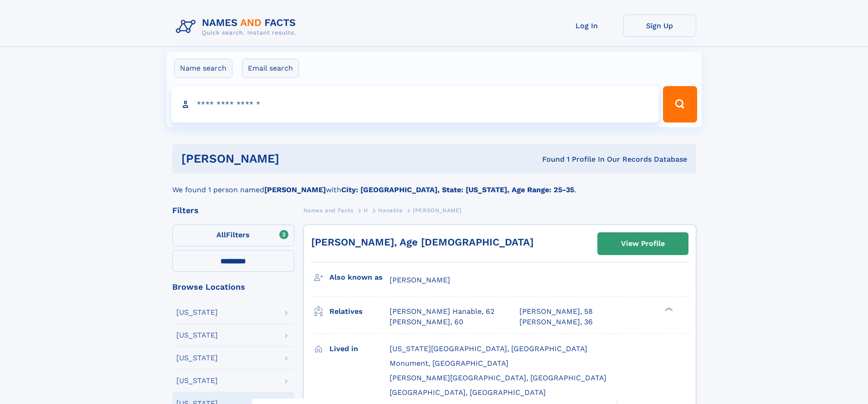 This screenshot has height=404, width=868. I want to click on span: Hanable, so click(390, 210).